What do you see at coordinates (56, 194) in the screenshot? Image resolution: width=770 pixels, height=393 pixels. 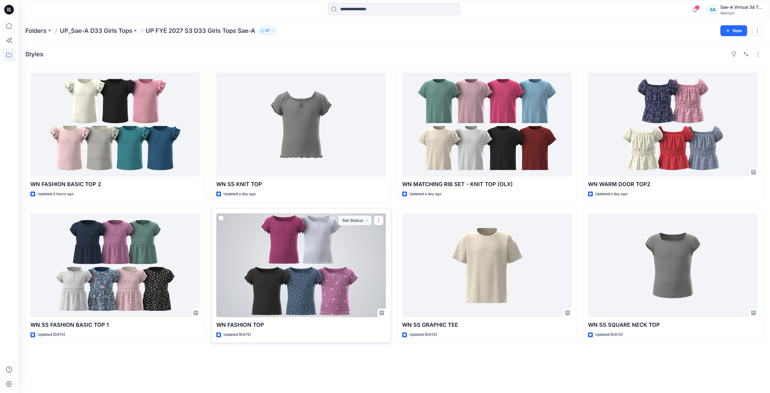 I see `p: Updated 4 hours ago` at bounding box center [56, 194].